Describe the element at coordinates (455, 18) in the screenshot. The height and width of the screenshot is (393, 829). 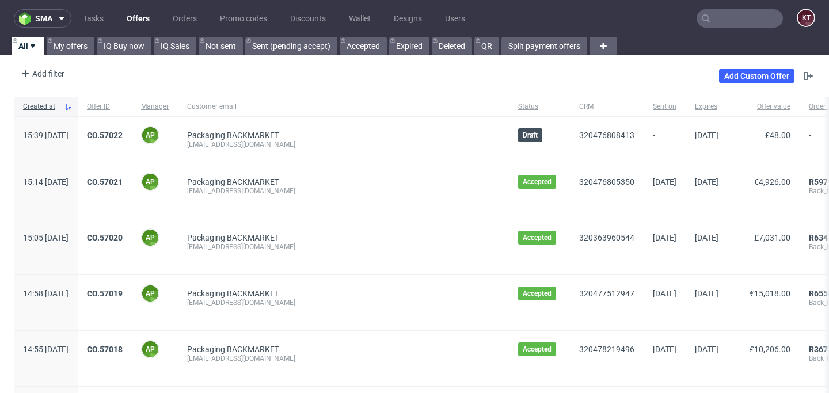
I see `a: Users` at that location.